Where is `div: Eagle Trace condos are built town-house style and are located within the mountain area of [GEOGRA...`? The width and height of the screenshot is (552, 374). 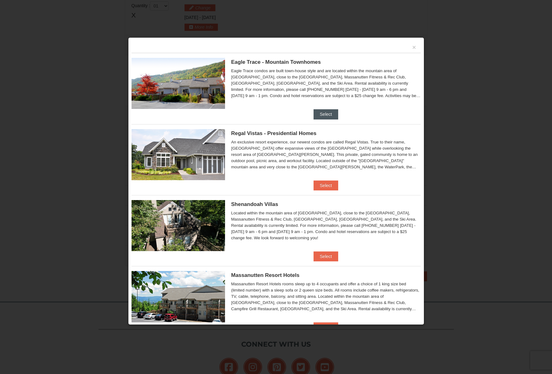 div: Eagle Trace condos are built town-house style and are located within the mountain area of [GEOGRA... is located at coordinates (326, 83).